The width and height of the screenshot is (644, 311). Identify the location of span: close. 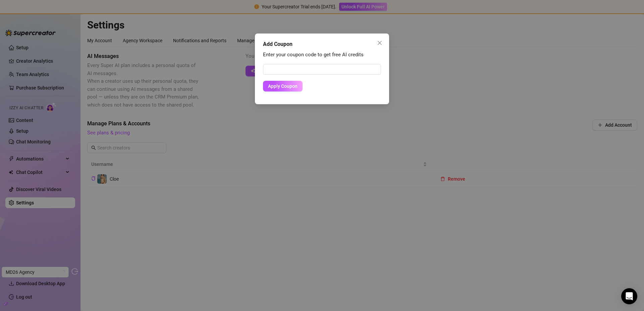
(380, 43).